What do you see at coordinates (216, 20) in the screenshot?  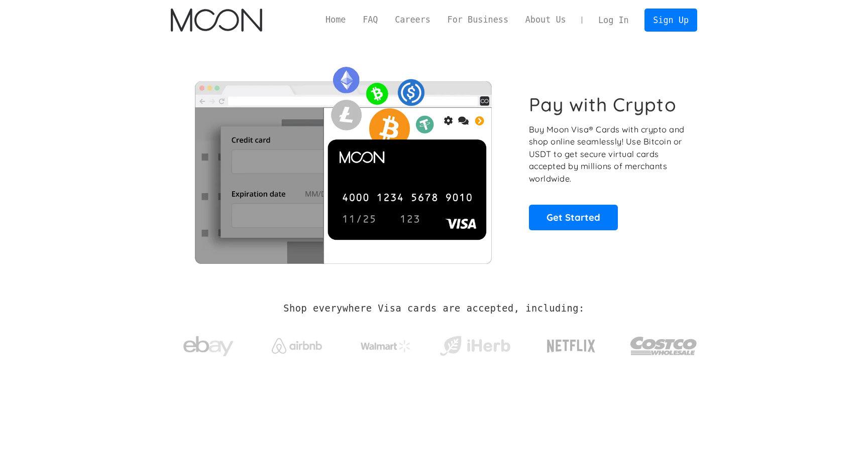 I see `a: home` at bounding box center [216, 20].